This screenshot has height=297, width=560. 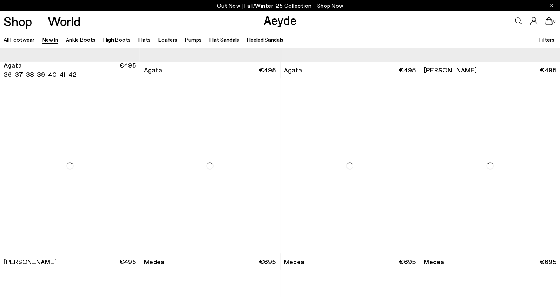 I want to click on ul: variant, so click(x=39, y=74).